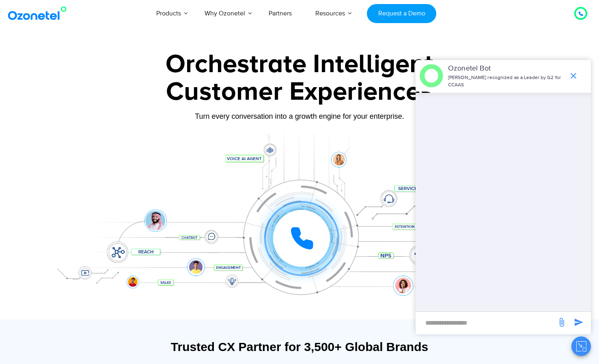 The width and height of the screenshot is (599, 364). I want to click on div: Customer Experiences, so click(300, 92).